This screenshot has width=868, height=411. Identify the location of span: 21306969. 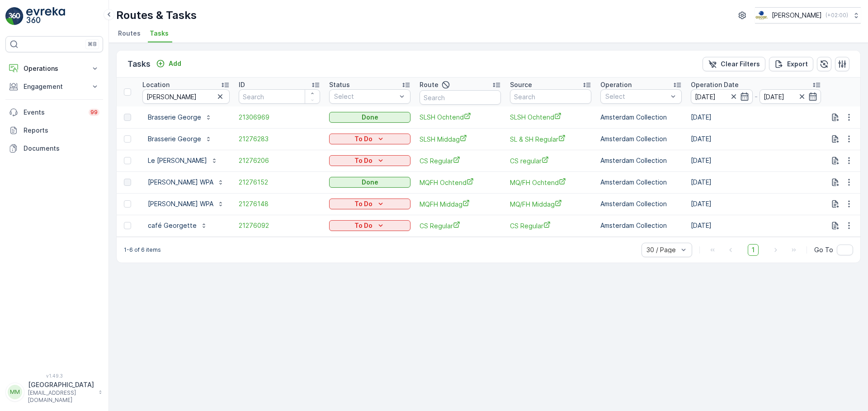
(279, 118).